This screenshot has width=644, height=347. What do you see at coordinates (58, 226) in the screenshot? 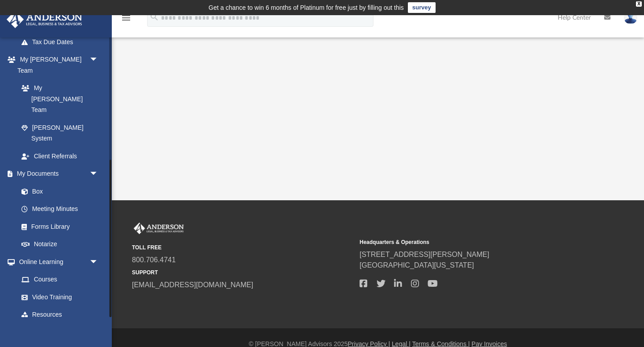
I see `a: Forms Library` at bounding box center [58, 226].